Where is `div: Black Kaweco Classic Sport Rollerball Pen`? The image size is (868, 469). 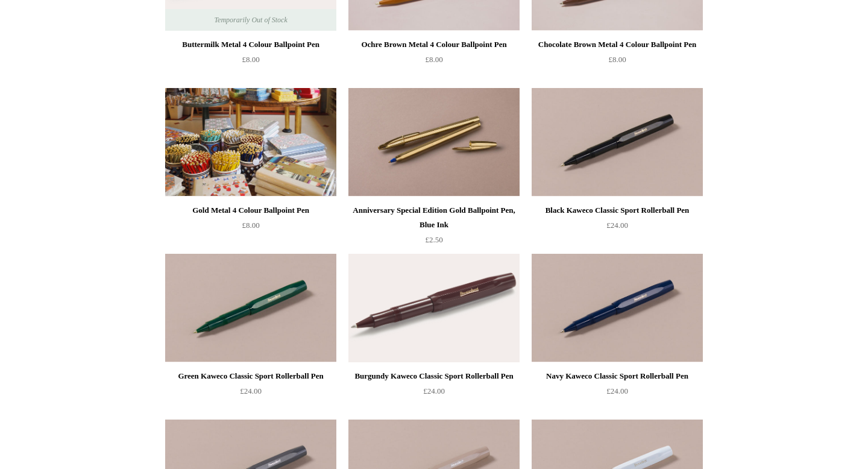
div: Black Kaweco Classic Sport Rollerball Pen is located at coordinates (617, 210).